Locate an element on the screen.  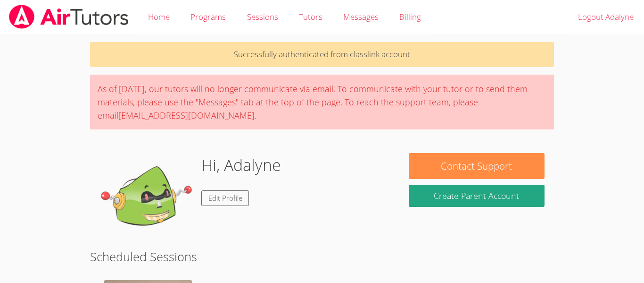
h1: Hi, Adalyne is located at coordinates (241, 164).